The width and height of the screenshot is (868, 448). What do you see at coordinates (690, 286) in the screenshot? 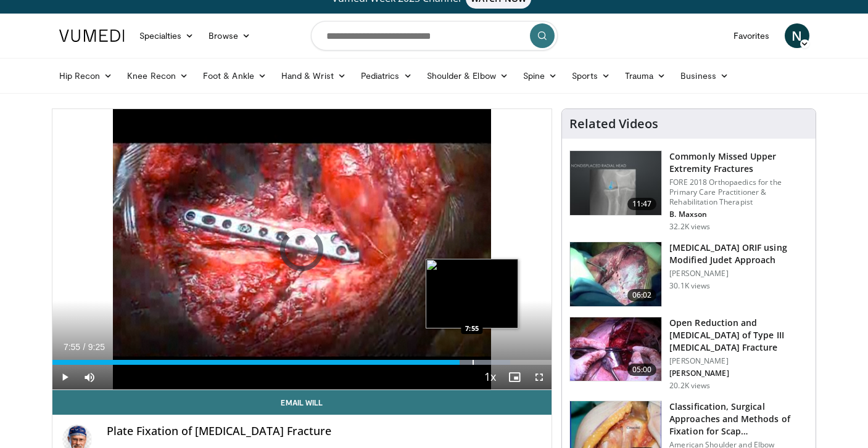
I see `p: 30.1K views` at bounding box center [690, 286].